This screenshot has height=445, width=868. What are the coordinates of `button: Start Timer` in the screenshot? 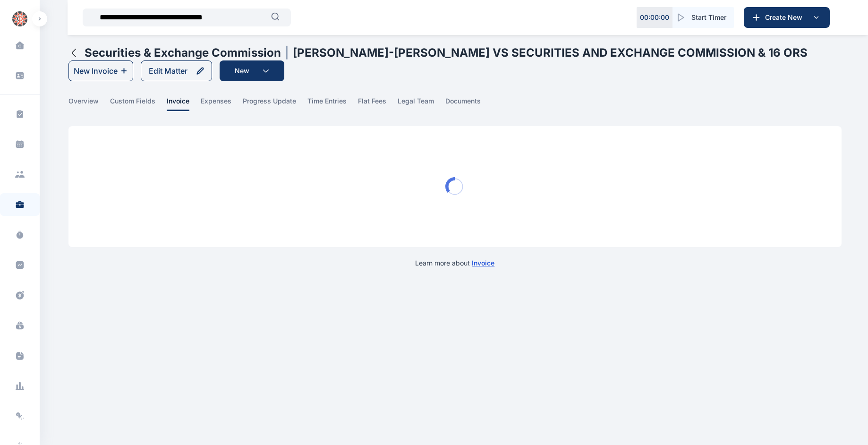 It's located at (703, 18).